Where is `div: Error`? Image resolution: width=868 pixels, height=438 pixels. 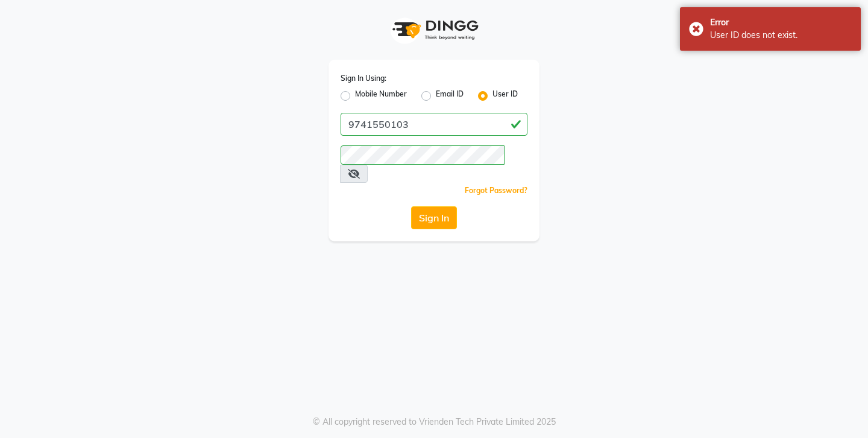
div: Error is located at coordinates (781, 22).